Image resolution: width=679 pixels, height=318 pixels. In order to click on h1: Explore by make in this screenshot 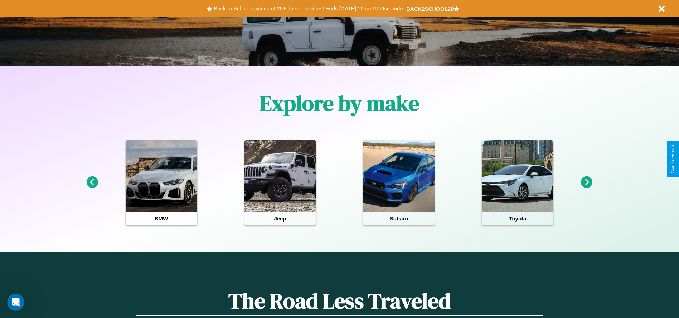, I will do `click(339, 103)`.